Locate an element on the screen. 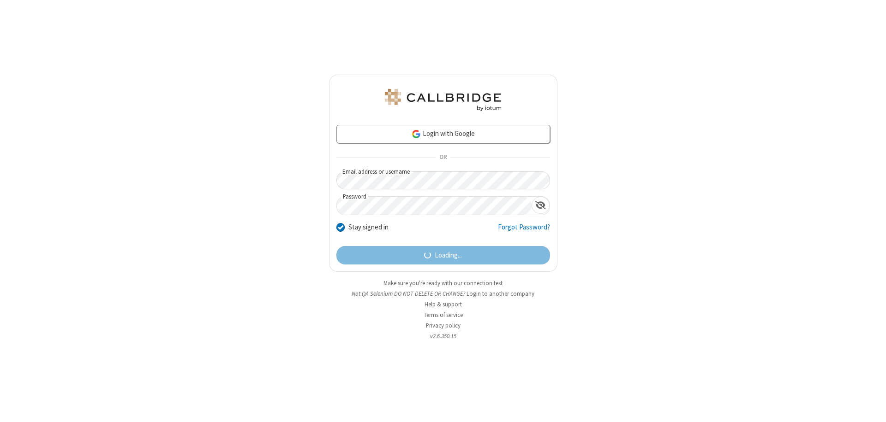 Image resolution: width=886 pixels, height=422 pixels. label: Stay signed in is located at coordinates (368, 227).